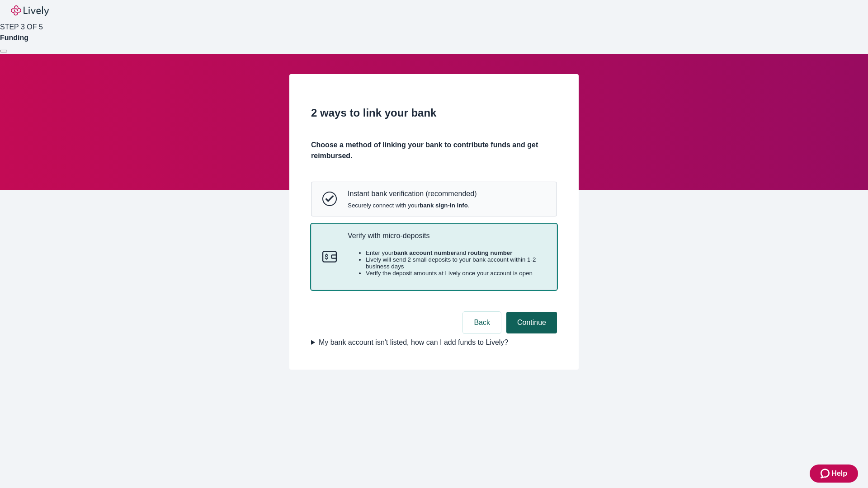  What do you see at coordinates (434, 342) in the screenshot?
I see `summary: My bank account isn't listed, how can I add funds to Lively?` at bounding box center [434, 342].